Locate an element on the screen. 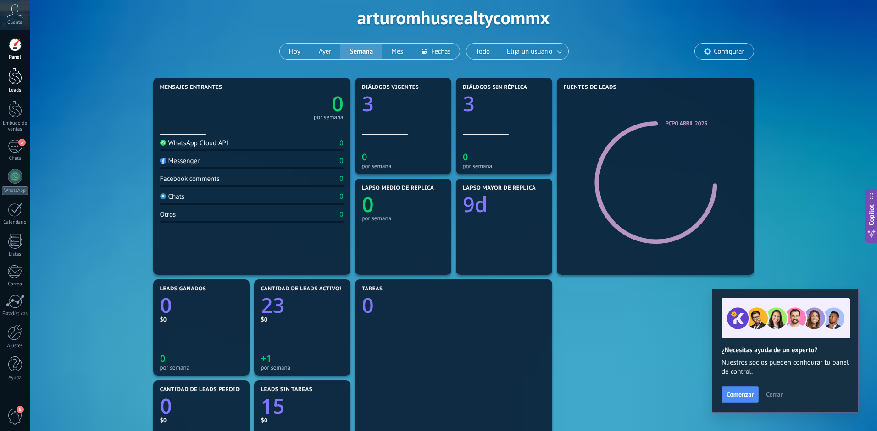 This screenshot has height=431, width=877. span: Cerrar is located at coordinates (774, 395).